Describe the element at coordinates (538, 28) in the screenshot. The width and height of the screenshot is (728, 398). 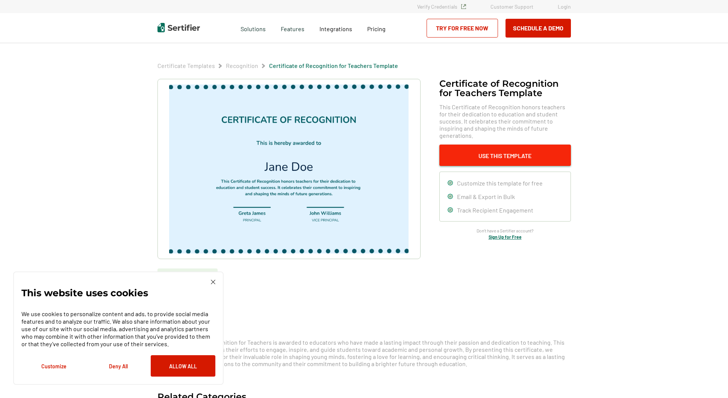
I see `button: Schedule a Demo` at that location.